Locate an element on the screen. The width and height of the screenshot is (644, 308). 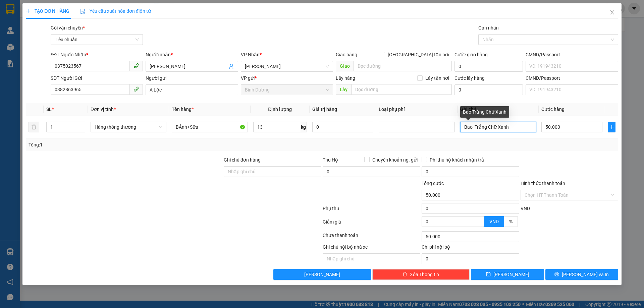
input: Ghi Chú is located at coordinates (498, 127).